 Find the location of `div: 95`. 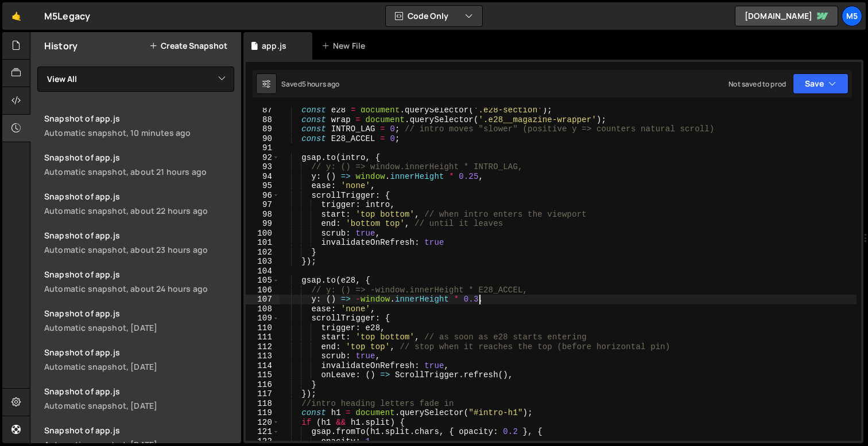

div: 95 is located at coordinates (262, 186).